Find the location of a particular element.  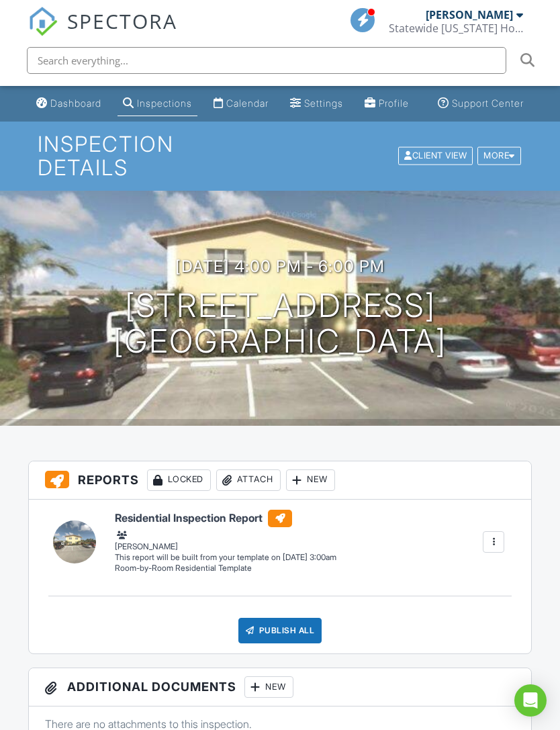

a: Settings is located at coordinates (316, 104).